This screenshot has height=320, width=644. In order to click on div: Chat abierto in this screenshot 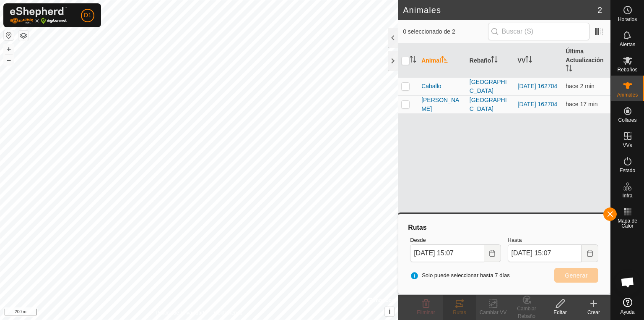, I will do `click(627, 282)`.